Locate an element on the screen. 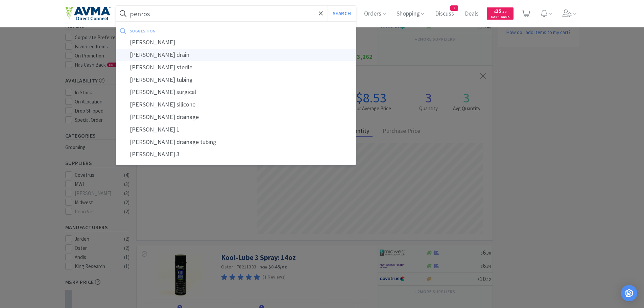 The width and height of the screenshot is (644, 308). span: . 50 is located at coordinates (504, 12).